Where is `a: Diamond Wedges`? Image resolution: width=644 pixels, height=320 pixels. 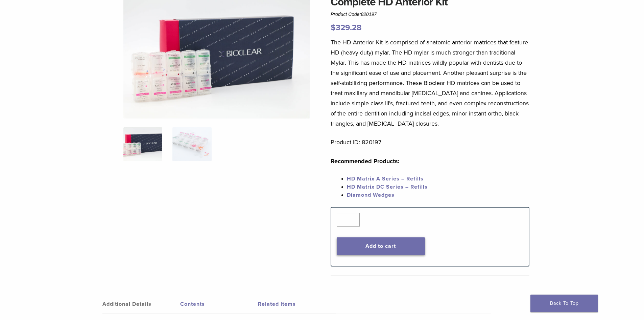 a: Diamond Wedges is located at coordinates (371, 195).